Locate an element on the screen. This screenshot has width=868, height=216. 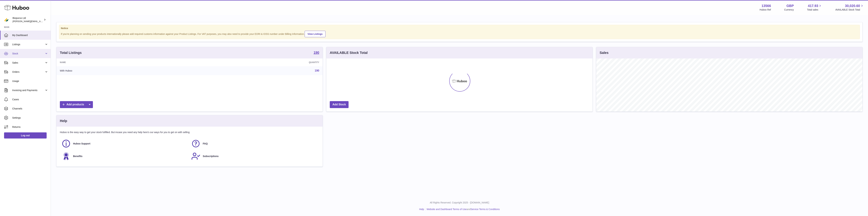
th: Quantity is located at coordinates (260, 62).